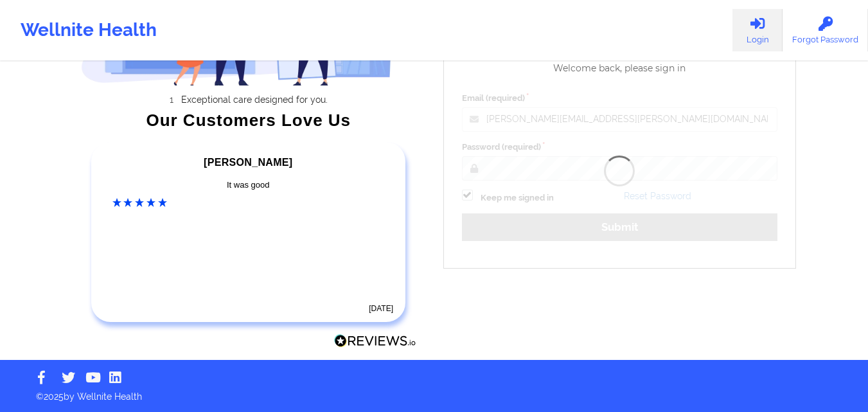 The height and width of the screenshot is (412, 868). I want to click on div: Our Customers Love Us, so click(249, 120).